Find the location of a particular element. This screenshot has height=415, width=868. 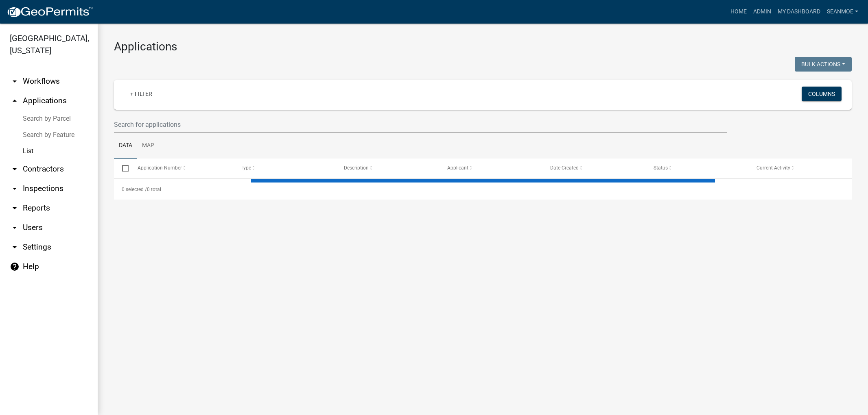

datatable-header-cell: Date Created is located at coordinates (594, 169).